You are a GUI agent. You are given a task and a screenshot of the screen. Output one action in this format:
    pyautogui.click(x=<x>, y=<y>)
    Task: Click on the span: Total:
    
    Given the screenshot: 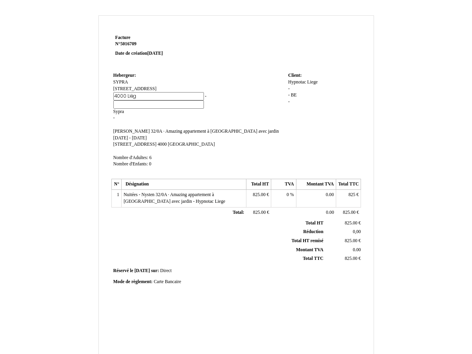 What is the action you would take?
    pyautogui.click(x=238, y=212)
    